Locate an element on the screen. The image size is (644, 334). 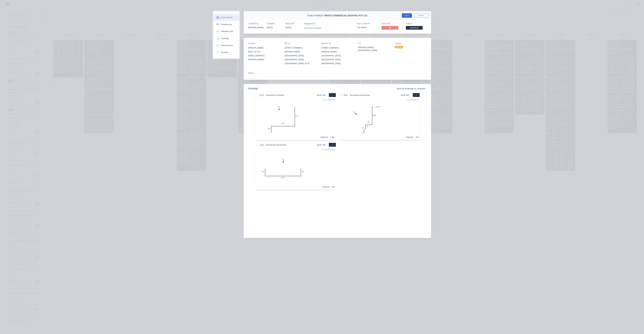
div: 060670602 at 3500mmTotal lm7m is located at coordinates (296, 168).